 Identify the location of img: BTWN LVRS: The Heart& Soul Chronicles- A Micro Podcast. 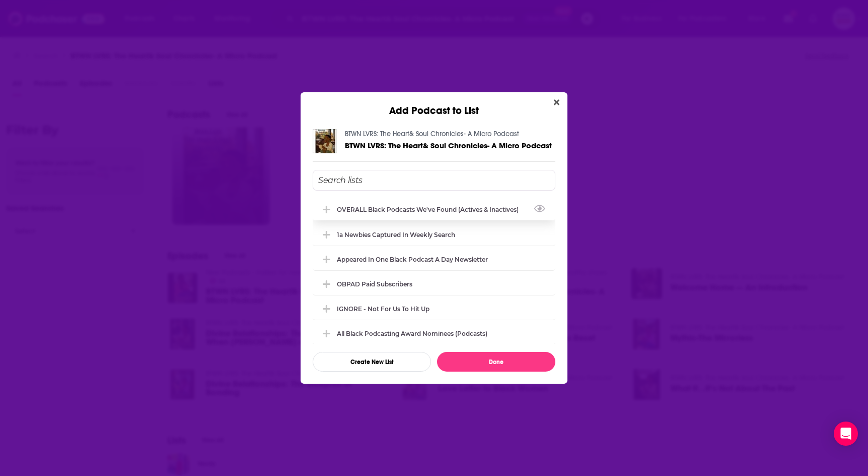
(324, 141).